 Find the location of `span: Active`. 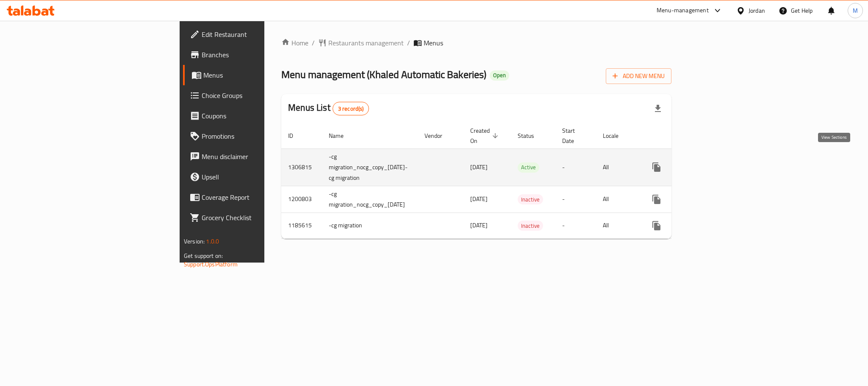

span: Active is located at coordinates (528, 167).